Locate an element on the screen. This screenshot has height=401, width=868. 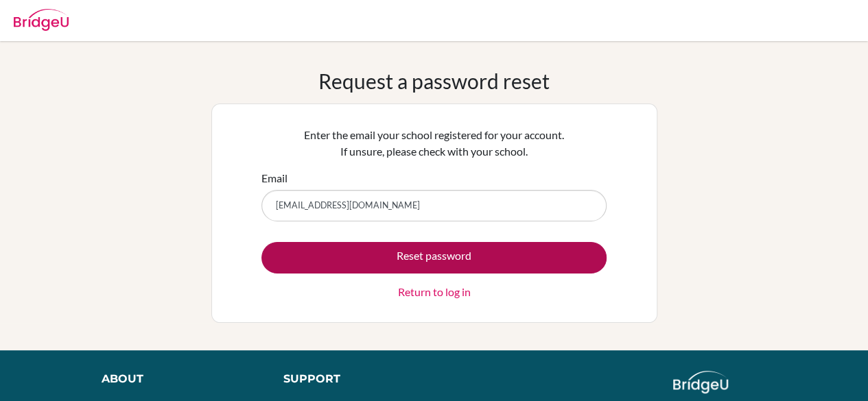
img: logo_white@2x-f4f0deed5e89b7ecb1c2cc34c3e3d731f90f0f143d5ea2071677605dd97b5244.png is located at coordinates (700, 382).